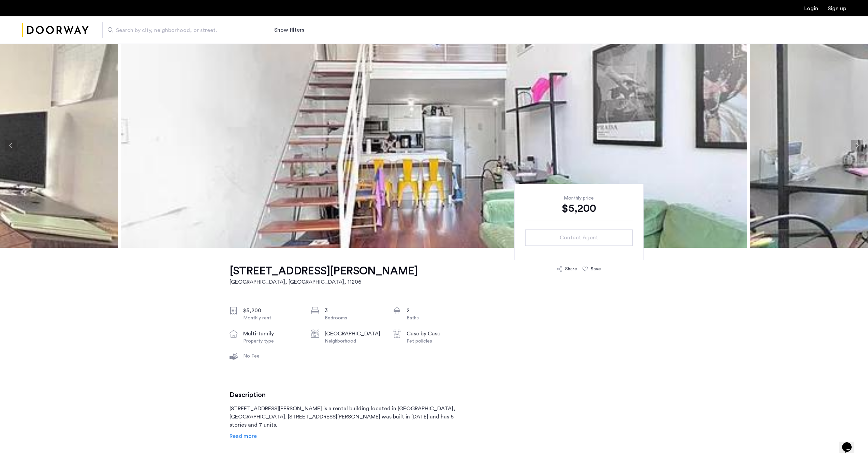 This screenshot has height=460, width=868. Describe the element at coordinates (435, 318) in the screenshot. I see `div: Baths` at that location.